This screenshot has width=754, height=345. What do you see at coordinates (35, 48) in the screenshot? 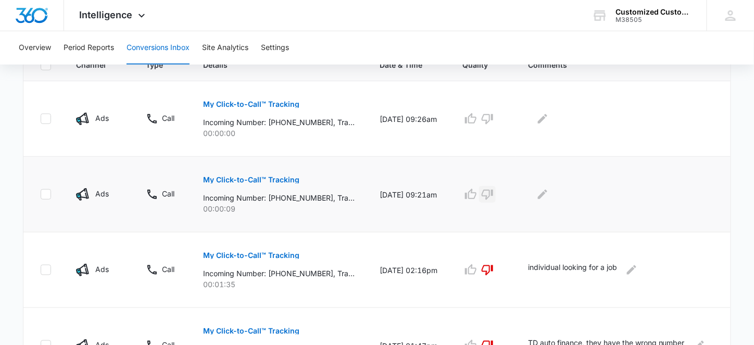
I see `button: Overview` at bounding box center [35, 48].